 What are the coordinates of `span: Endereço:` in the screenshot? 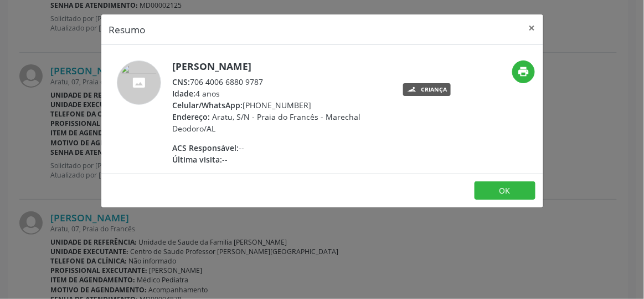 It's located at (192, 116).